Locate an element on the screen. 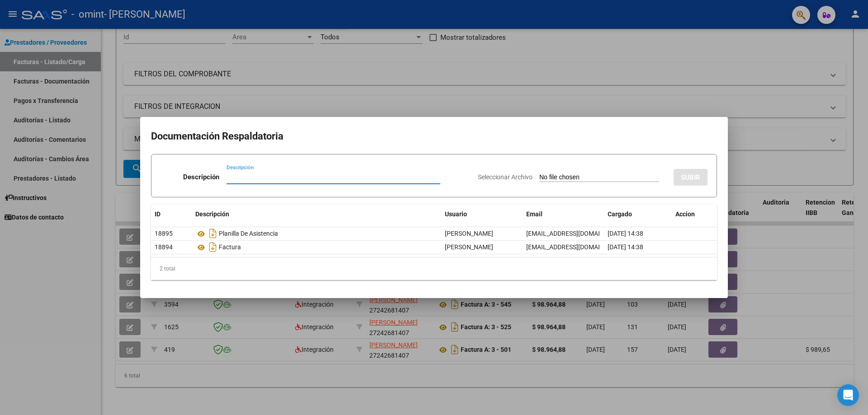 The height and width of the screenshot is (415, 868). span: 18894 is located at coordinates (164, 247).